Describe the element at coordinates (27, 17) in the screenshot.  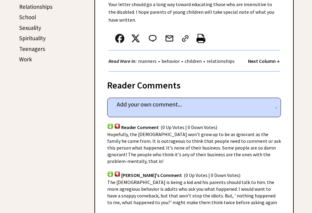
I see `a: School` at that location.